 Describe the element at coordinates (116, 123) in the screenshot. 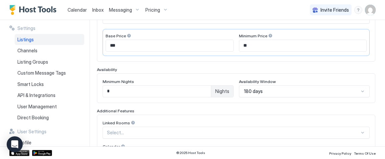

I see `span: Linked Rooms` at that location.